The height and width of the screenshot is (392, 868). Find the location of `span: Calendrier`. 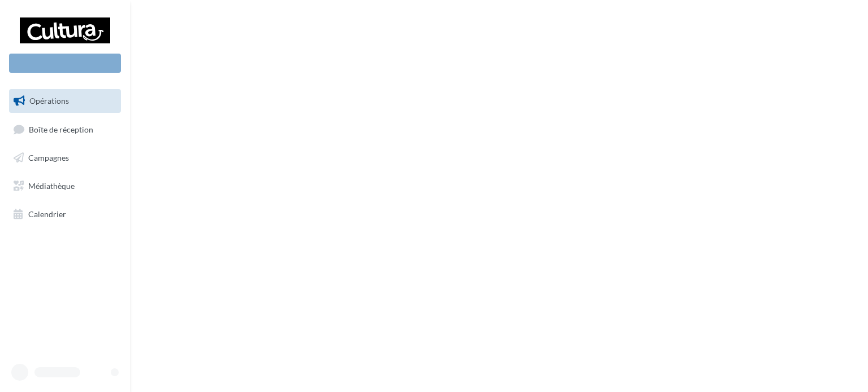

span: Calendrier is located at coordinates (47, 213).